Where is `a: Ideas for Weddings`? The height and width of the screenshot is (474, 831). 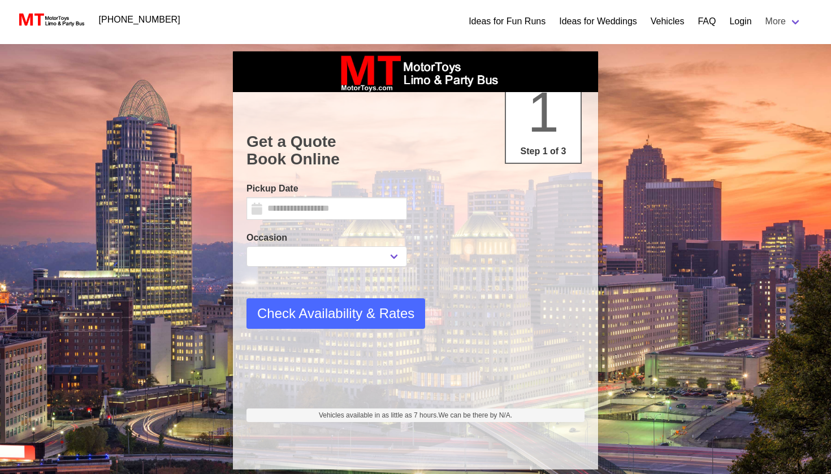 a: Ideas for Weddings is located at coordinates (598, 21).